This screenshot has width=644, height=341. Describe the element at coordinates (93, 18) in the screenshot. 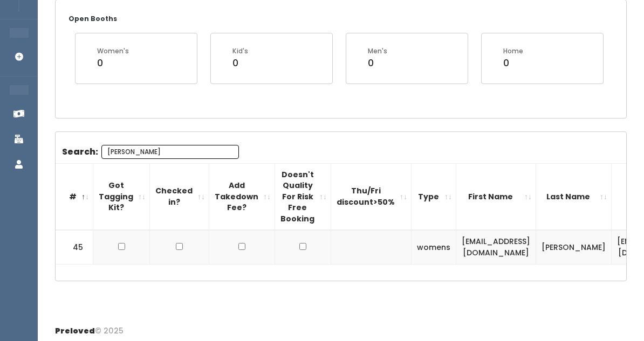

I see `small: Open Booths` at that location.